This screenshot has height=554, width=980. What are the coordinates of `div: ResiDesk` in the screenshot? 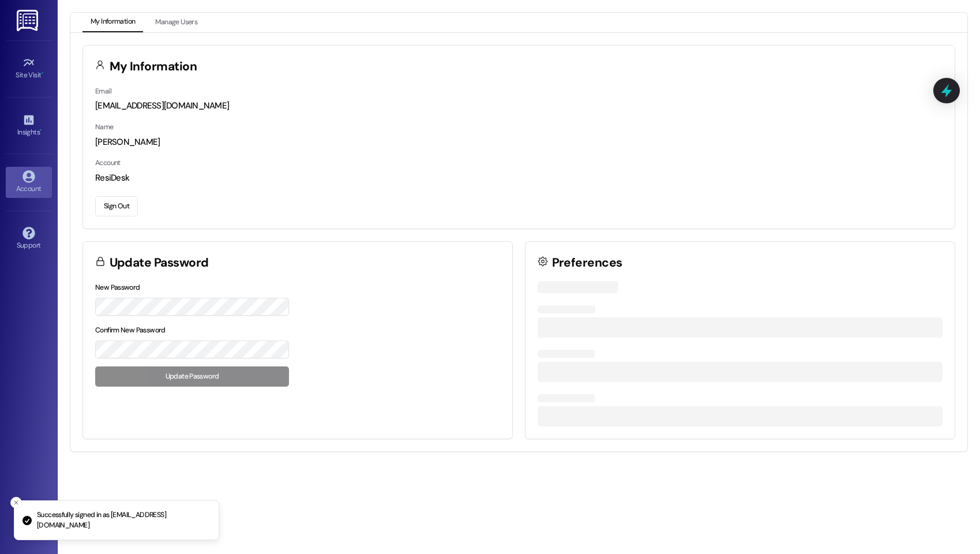 It's located at (519, 178).